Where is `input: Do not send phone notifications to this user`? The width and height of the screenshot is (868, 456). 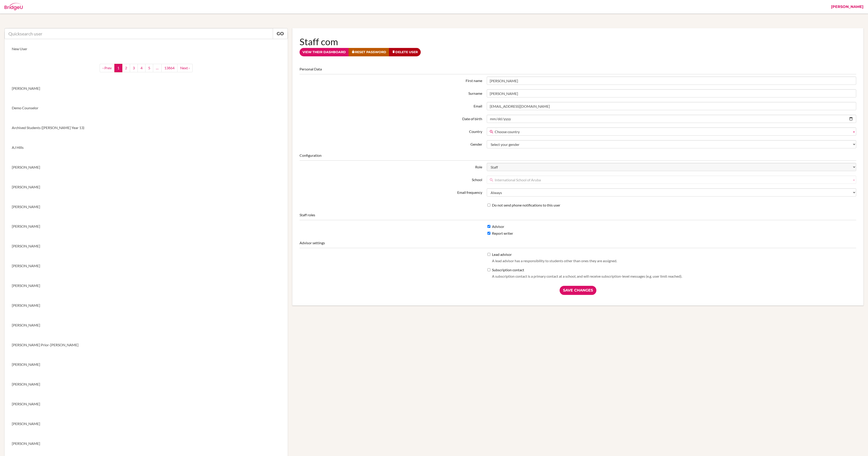
input: Do not send phone notifications to this user is located at coordinates (489, 205).